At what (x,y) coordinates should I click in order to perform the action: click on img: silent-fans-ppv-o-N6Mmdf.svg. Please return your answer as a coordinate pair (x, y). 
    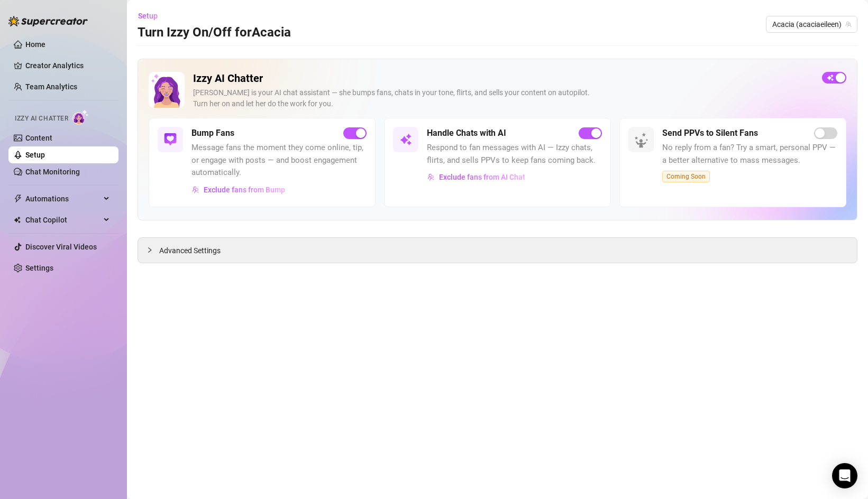
    Looking at the image, I should click on (643, 141).